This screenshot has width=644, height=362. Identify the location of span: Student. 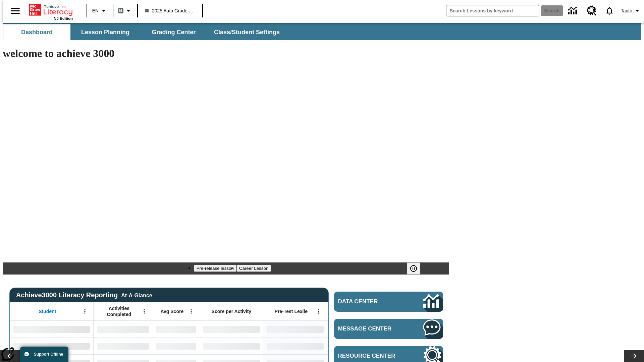
(47, 311).